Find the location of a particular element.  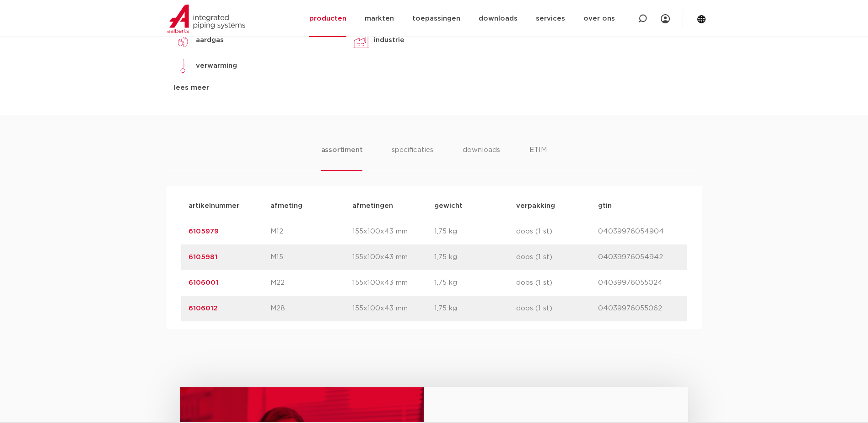

p: verwarming is located at coordinates (217, 66).